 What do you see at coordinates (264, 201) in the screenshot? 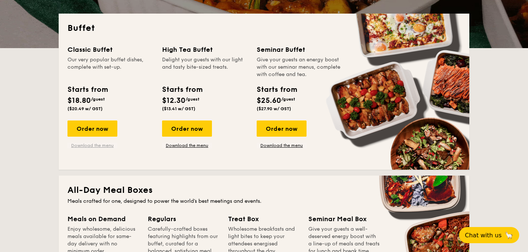
I see `div: Meals crafted for one, designed to power the world's best meetings and events.` at bounding box center [264, 201].